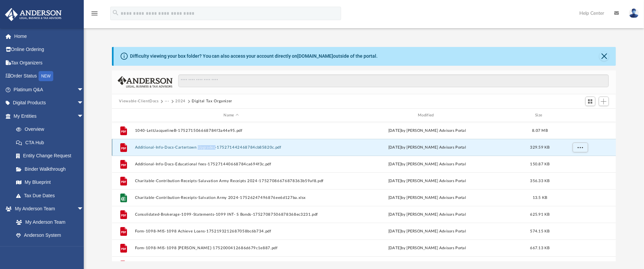 This screenshot has width=644, height=269. What do you see at coordinates (232, 164) in the screenshot?
I see `button: Additional-Info-Docs-Educational fees-175271440668784ca694f3c.pdf` at bounding box center [232, 164].